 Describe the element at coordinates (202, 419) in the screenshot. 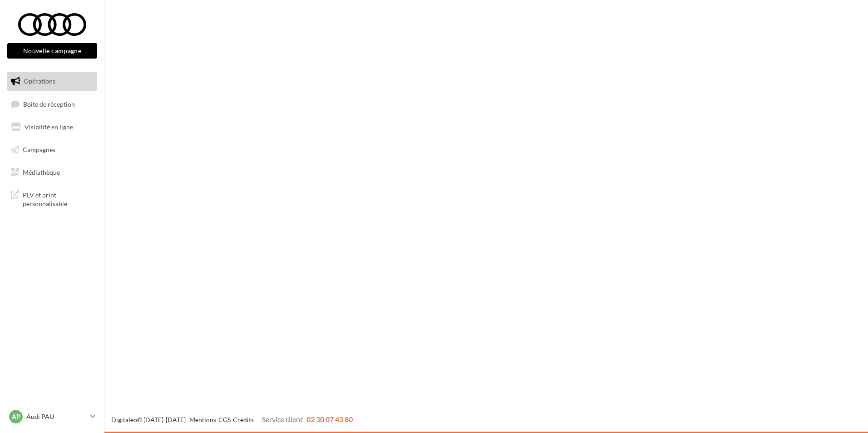

I see `a: Mentions` at that location.